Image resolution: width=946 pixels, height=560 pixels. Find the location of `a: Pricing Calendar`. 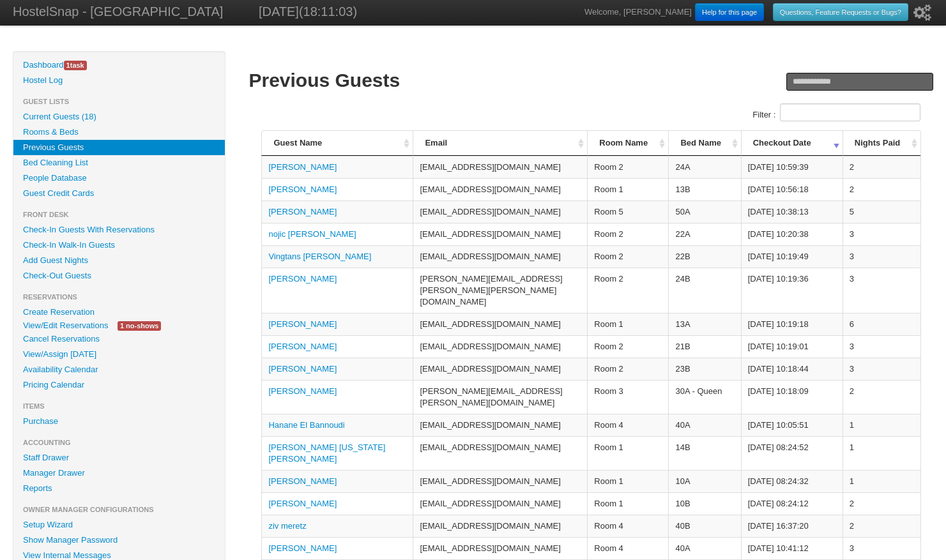

a: Pricing Calendar is located at coordinates (119, 385).